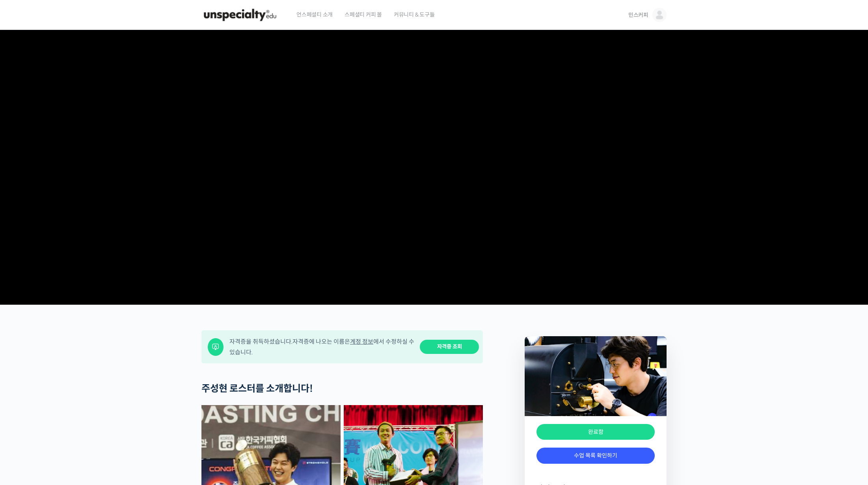 This screenshot has height=485, width=868. Describe the element at coordinates (595, 432) in the screenshot. I see `div: 완료함` at that location.